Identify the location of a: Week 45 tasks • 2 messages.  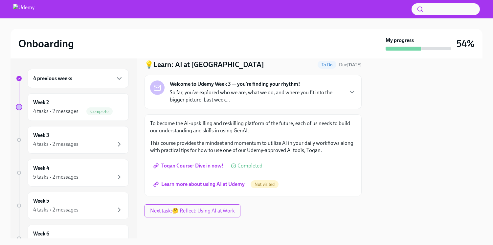
(72, 173).